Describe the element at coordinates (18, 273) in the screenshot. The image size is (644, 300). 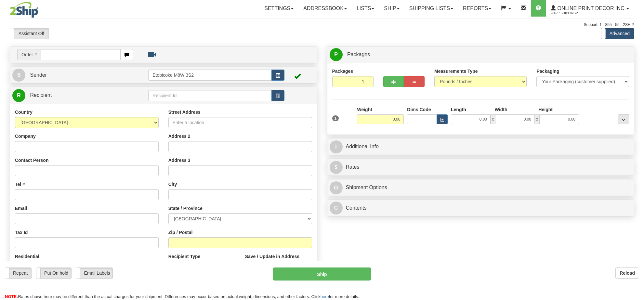
I see `label: Repeat` at that location.